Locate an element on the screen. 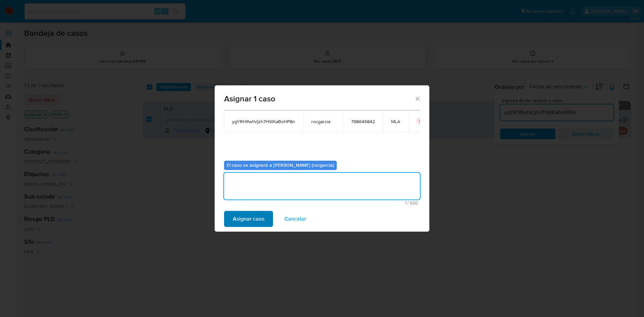 The height and width of the screenshot is (317, 644). button: Cancelar is located at coordinates (295, 219).